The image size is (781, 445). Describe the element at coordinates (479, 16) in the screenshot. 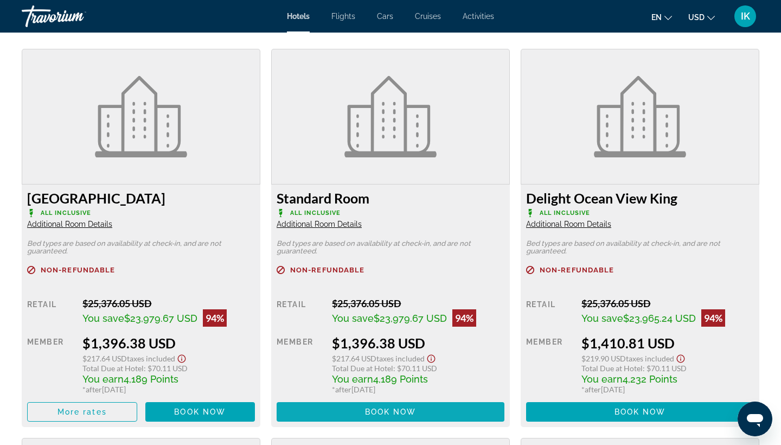

I see `a: Activities` at that location.